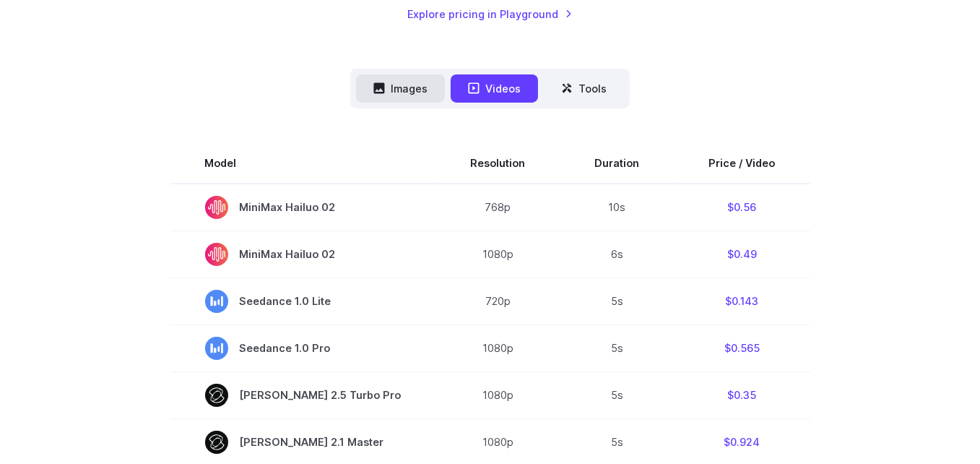 The height and width of the screenshot is (464, 980). What do you see at coordinates (743, 347) in the screenshot?
I see `td: $0.565` at bounding box center [743, 347].